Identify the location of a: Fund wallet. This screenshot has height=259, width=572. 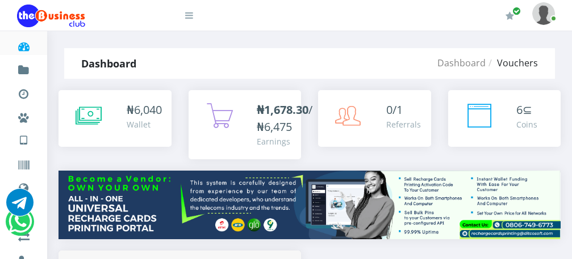
(23, 68).